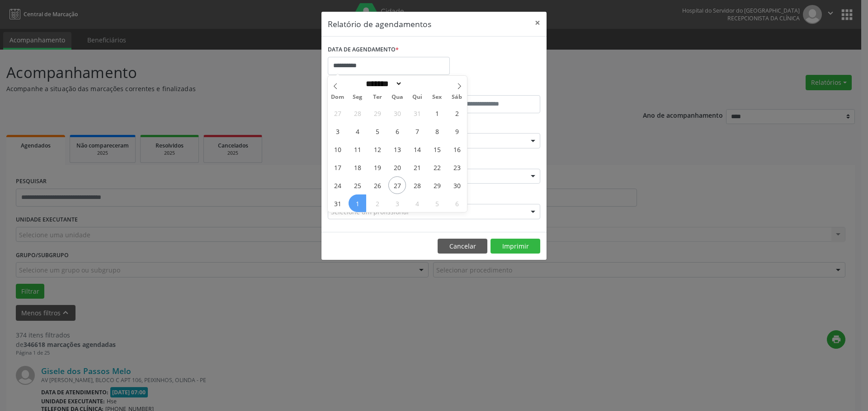 The image size is (868, 411). I want to click on span: Seg, so click(357, 97).